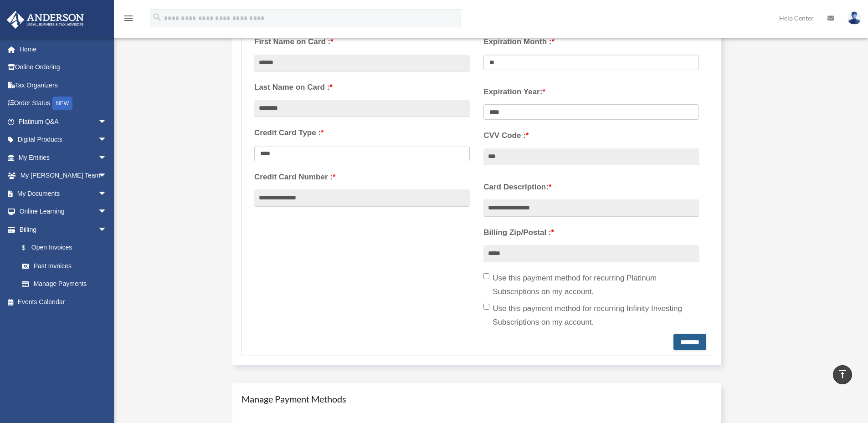 Image resolution: width=868 pixels, height=423 pixels. I want to click on label: Use this payment method for recurring Platinum Subscriptions on my account., so click(591, 285).